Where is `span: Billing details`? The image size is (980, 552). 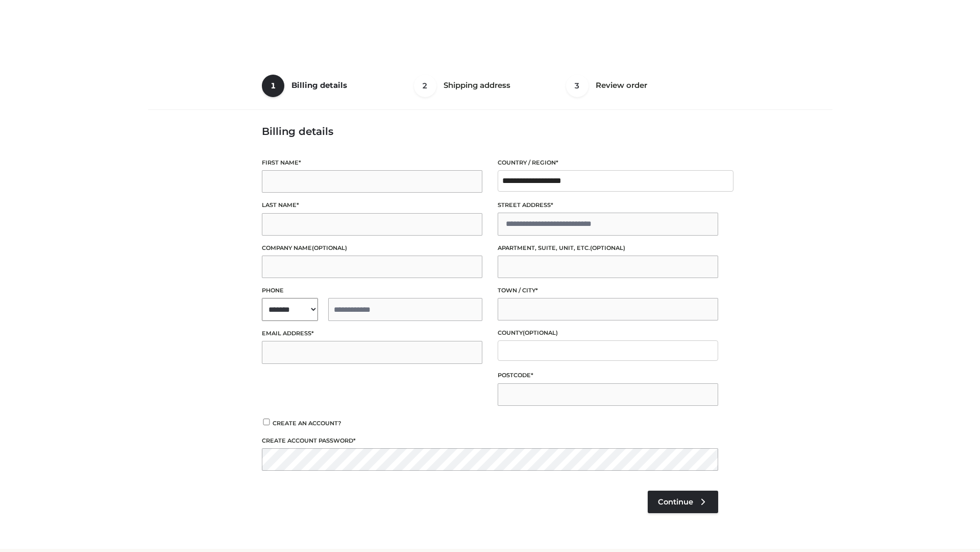
span: Billing details is located at coordinates (319, 85).